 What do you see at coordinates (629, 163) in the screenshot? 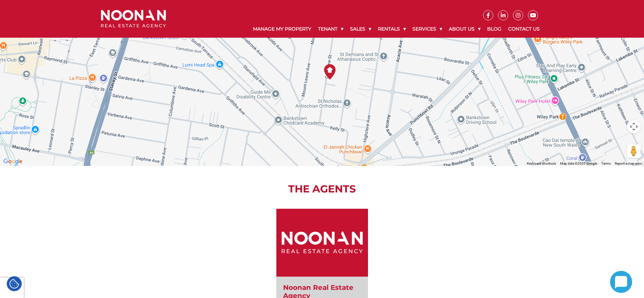
I see `a: Report a map error` at bounding box center [629, 163].